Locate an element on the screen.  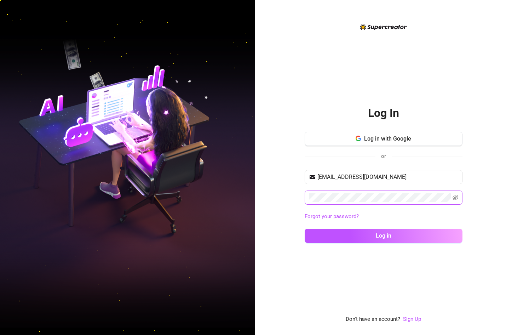
span: or is located at coordinates (383, 156).